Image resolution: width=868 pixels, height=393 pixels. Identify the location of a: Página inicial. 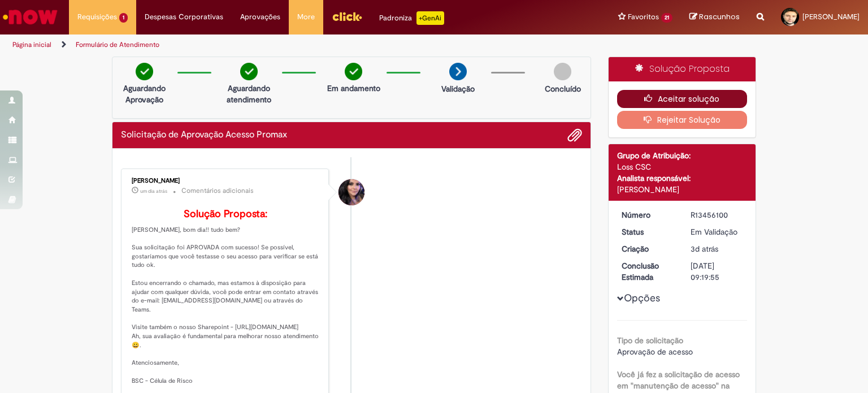
(31, 45).